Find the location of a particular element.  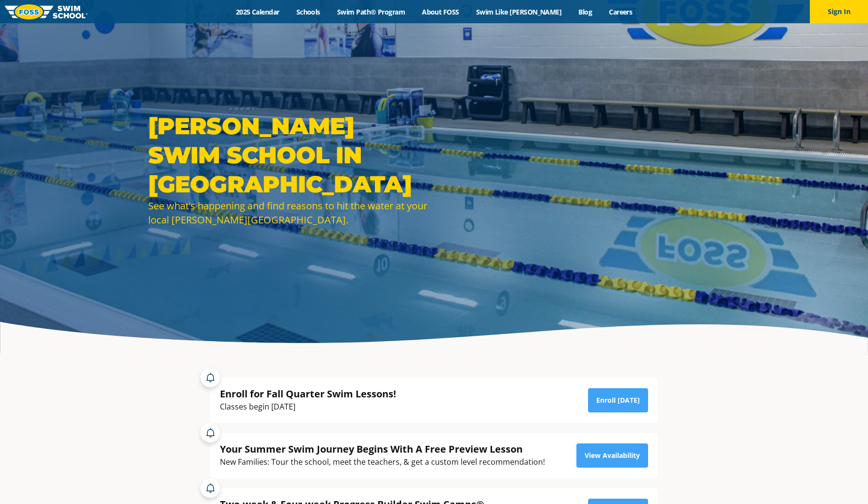

div: Enroll for Fall Quarter Swim Lessons! is located at coordinates (308, 393).